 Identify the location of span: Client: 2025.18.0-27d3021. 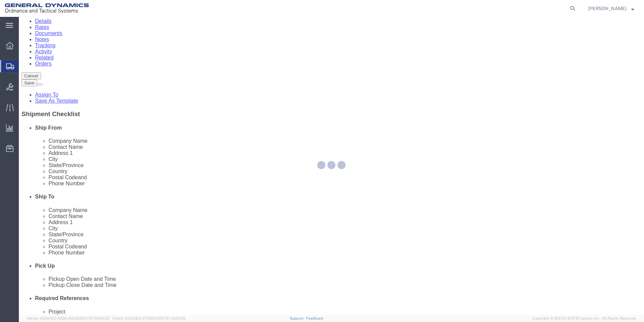
(149, 318).